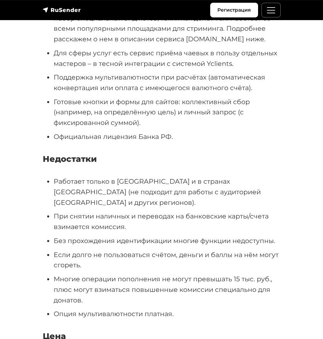 Image resolution: width=323 pixels, height=339 pixels. I want to click on button: Меню, so click(271, 10).